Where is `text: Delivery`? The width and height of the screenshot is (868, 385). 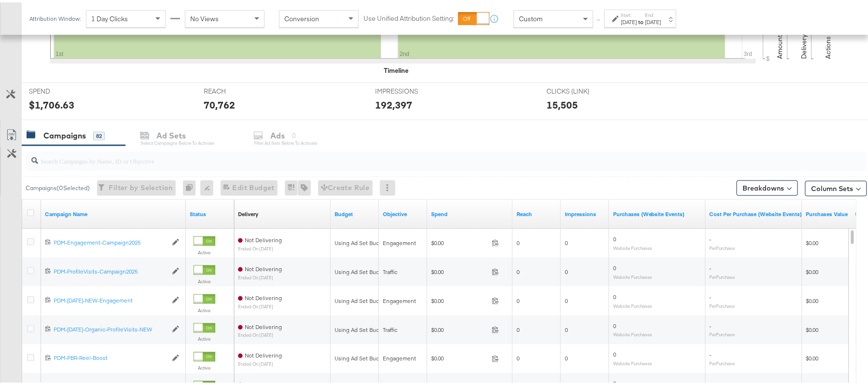 text: Delivery is located at coordinates (804, 44).